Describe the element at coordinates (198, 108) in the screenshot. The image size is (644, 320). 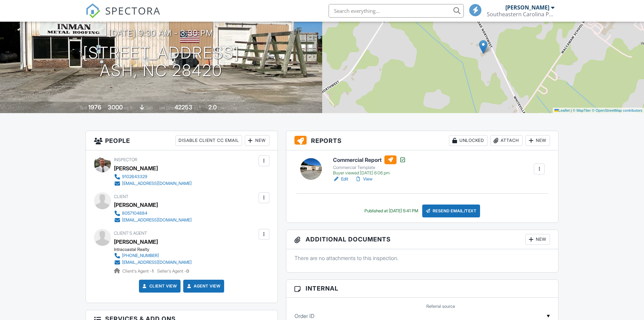
I see `span: sq.ft.` at that location.